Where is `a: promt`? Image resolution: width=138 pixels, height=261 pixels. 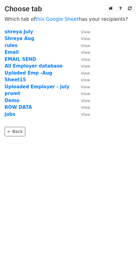 a: promt is located at coordinates (12, 94).